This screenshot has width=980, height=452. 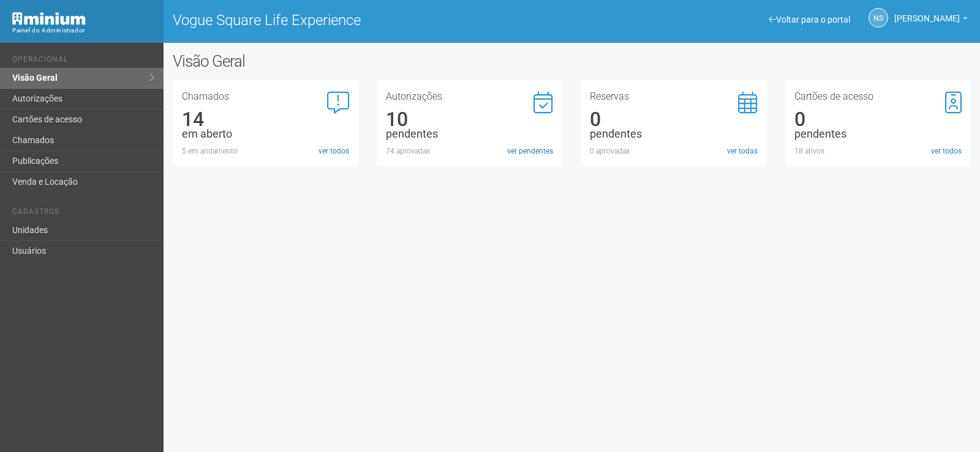 I want to click on div: 5 em andamento, so click(x=265, y=151).